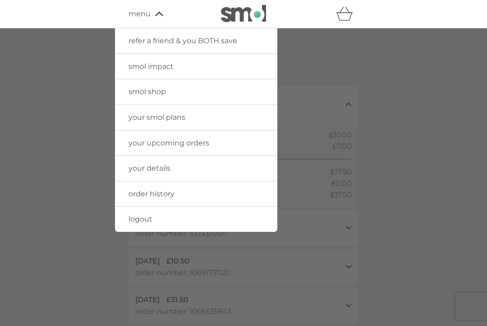 The image size is (487, 326). I want to click on a: logout, so click(196, 220).